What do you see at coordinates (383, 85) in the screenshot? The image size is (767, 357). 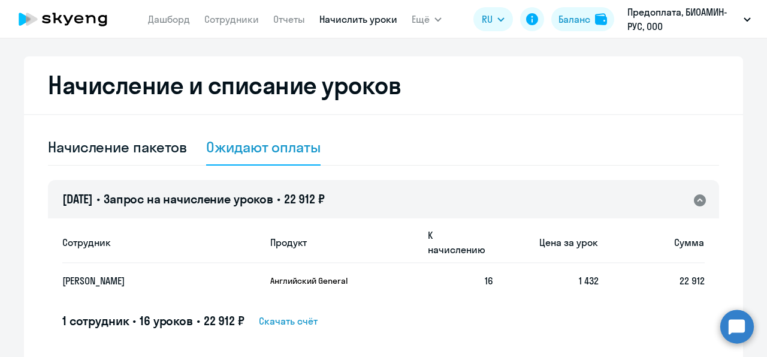 I see `h2: Начисление и списание уроков` at bounding box center [383, 85].